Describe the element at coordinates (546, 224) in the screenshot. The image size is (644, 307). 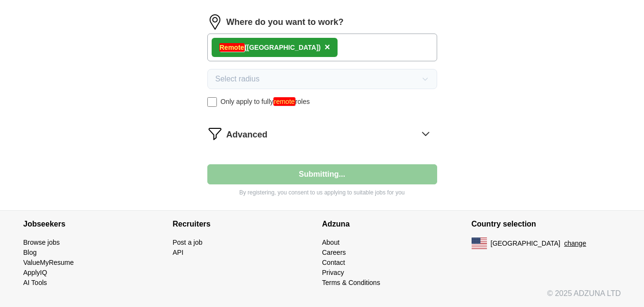
I see `h4: Country selection` at that location.